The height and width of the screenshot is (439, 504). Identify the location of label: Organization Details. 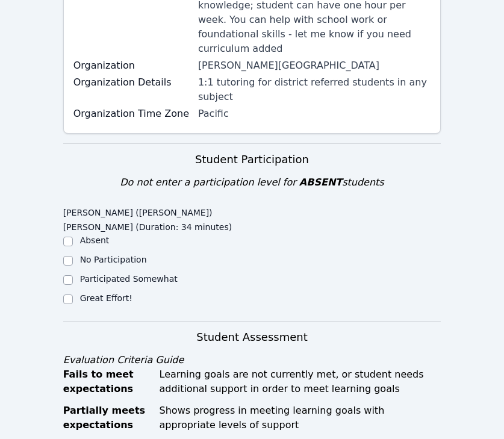
(132, 83).